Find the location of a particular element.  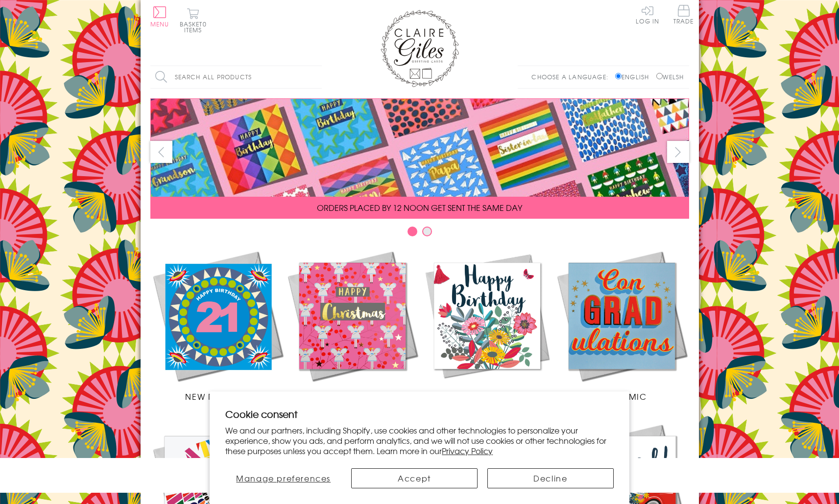

button: Basket0 items is located at coordinates (193, 20).